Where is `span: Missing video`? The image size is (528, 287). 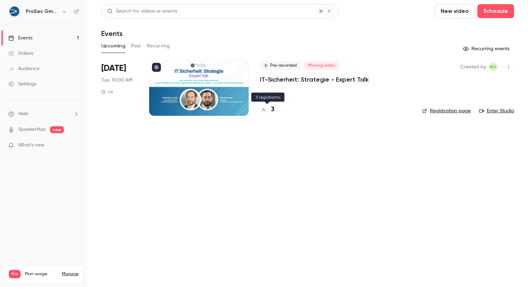 span: Missing video is located at coordinates (321, 66).